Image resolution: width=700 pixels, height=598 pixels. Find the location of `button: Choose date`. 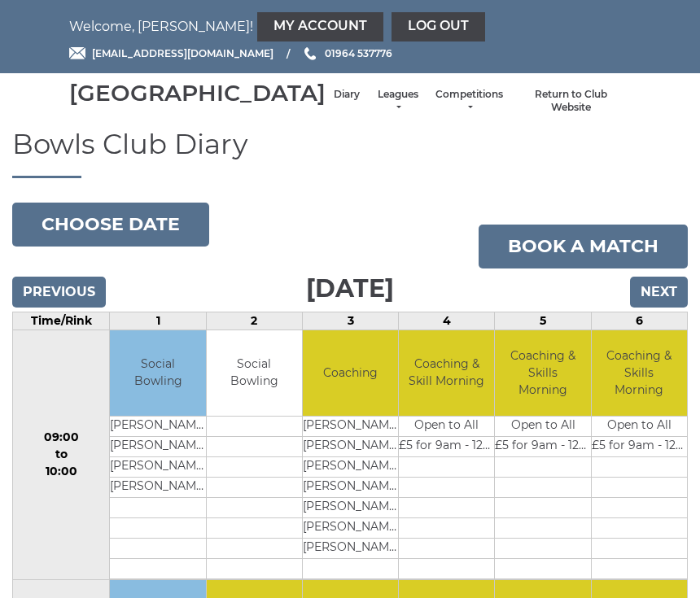

button: Choose date is located at coordinates (110, 224).